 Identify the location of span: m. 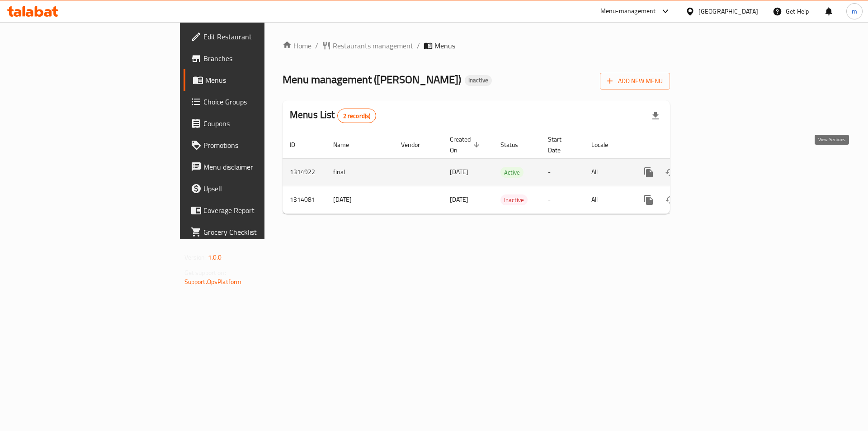
(855, 11).